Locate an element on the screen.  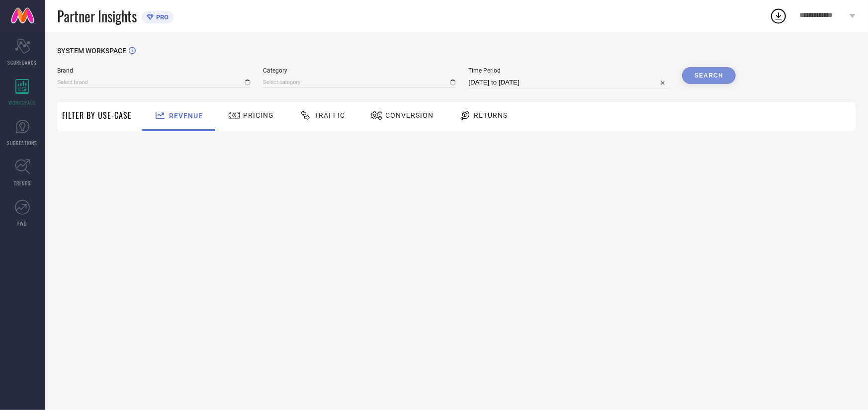
span: Partner Insights is located at coordinates (97, 16).